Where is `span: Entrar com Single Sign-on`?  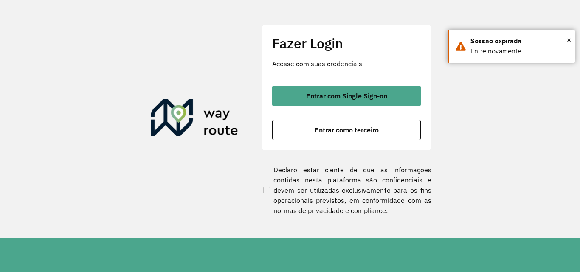
span: Entrar com Single Sign-on is located at coordinates (346, 96).